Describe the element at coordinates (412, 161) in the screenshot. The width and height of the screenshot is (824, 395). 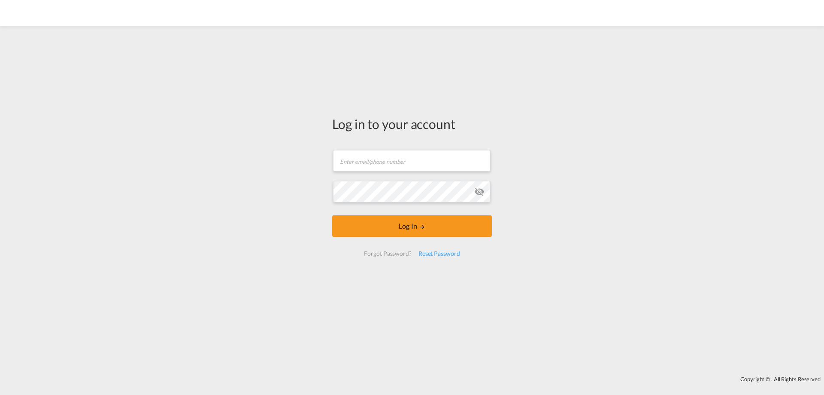
I see `input: Enter email/phone number` at that location.